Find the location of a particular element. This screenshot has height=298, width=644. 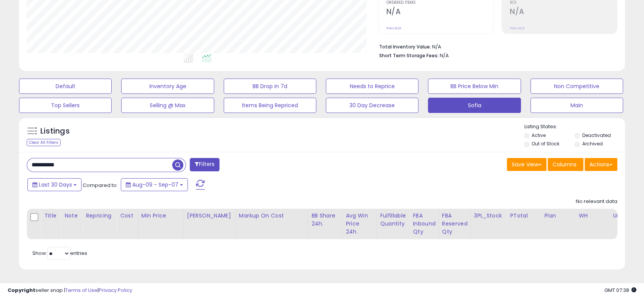

div: WH is located at coordinates (592, 216).